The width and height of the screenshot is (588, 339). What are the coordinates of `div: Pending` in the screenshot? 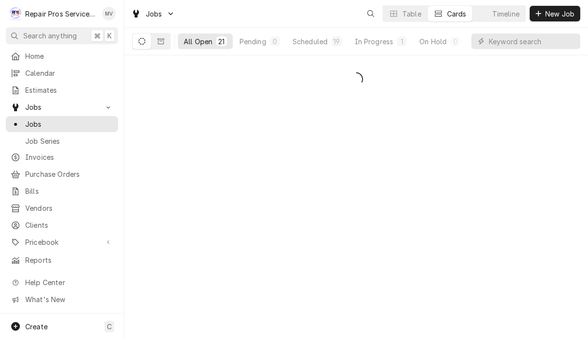 It's located at (253, 41).